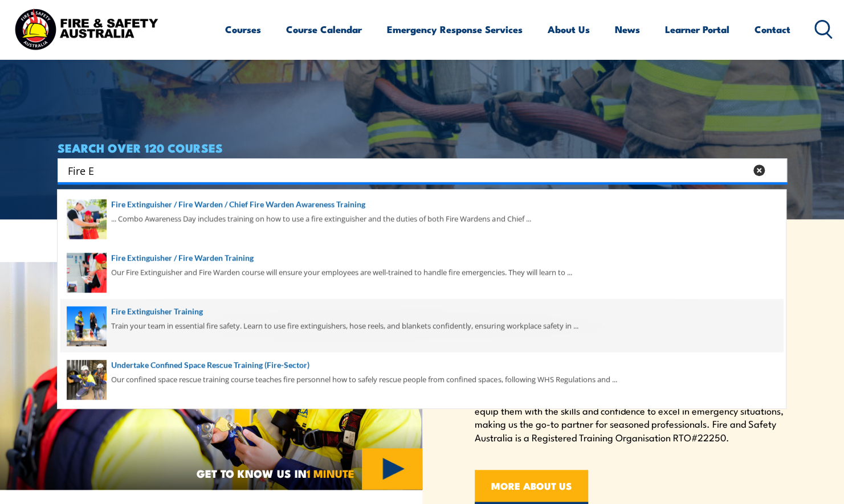 This screenshot has height=504, width=844. Describe the element at coordinates (422, 365) in the screenshot. I see `a: Undertake Confined Space Rescue Training (Fire-Sector)` at that location.